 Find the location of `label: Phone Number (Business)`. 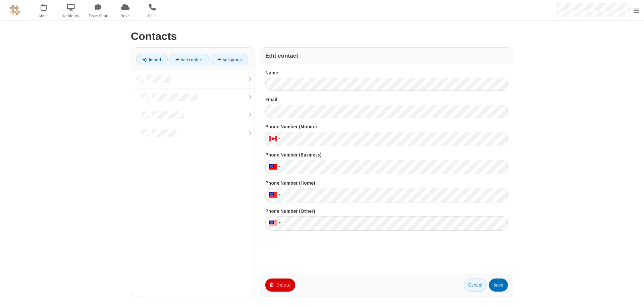

label: Phone Number (Business) is located at coordinates (386, 155).